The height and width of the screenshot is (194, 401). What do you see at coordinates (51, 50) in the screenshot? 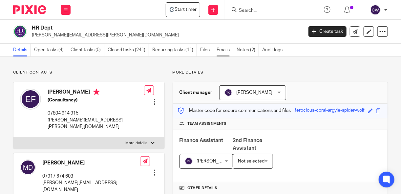
I see `a: Open tasks (4)` at bounding box center [51, 50].